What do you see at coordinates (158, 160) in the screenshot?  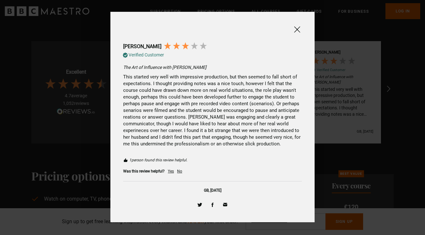 I see `span: person found this review helpful.` at bounding box center [158, 160].